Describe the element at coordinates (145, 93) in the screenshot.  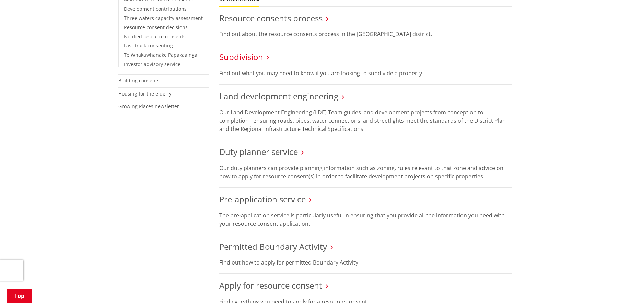
I see `a: Housing for the elderly` at that location.